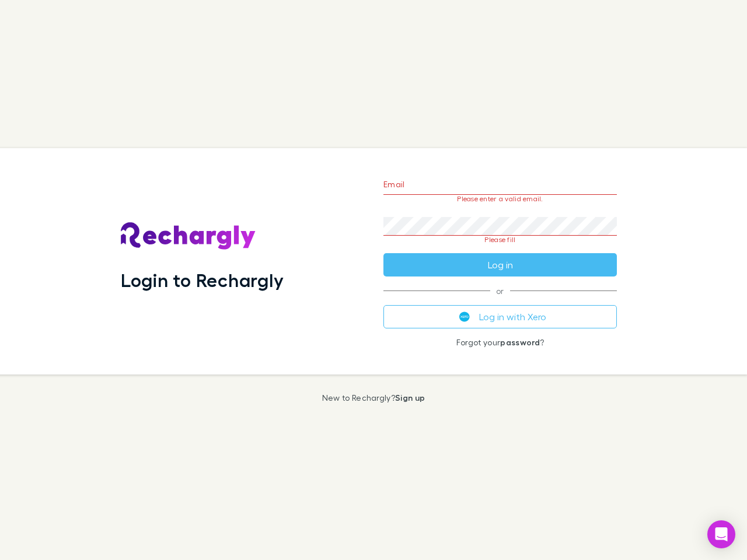  What do you see at coordinates (202, 280) in the screenshot?
I see `h1: Login to Rechargly` at bounding box center [202, 280].